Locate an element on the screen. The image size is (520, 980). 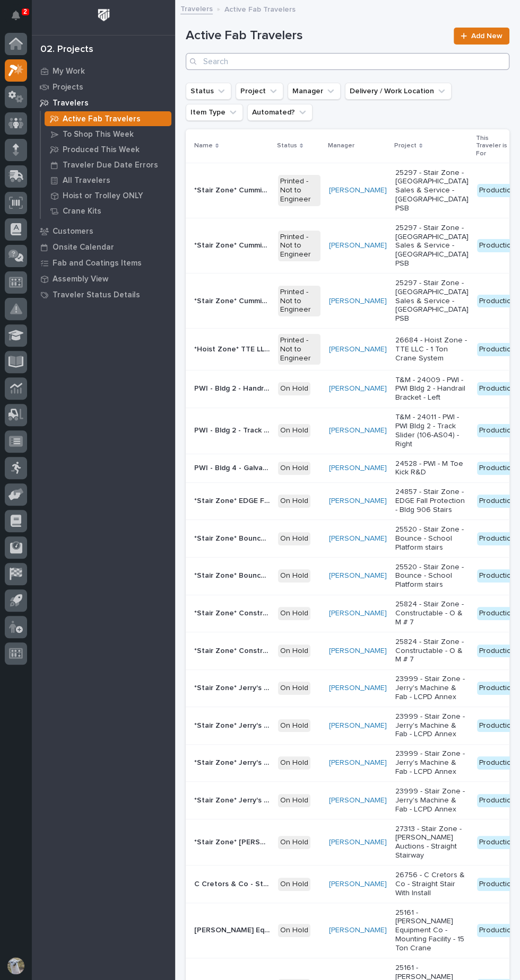
a: Traveler Status Details is located at coordinates (103, 295).